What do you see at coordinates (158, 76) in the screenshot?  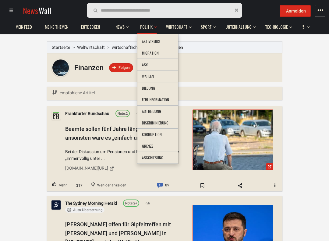 I see `li: Wahlen` at bounding box center [158, 76].